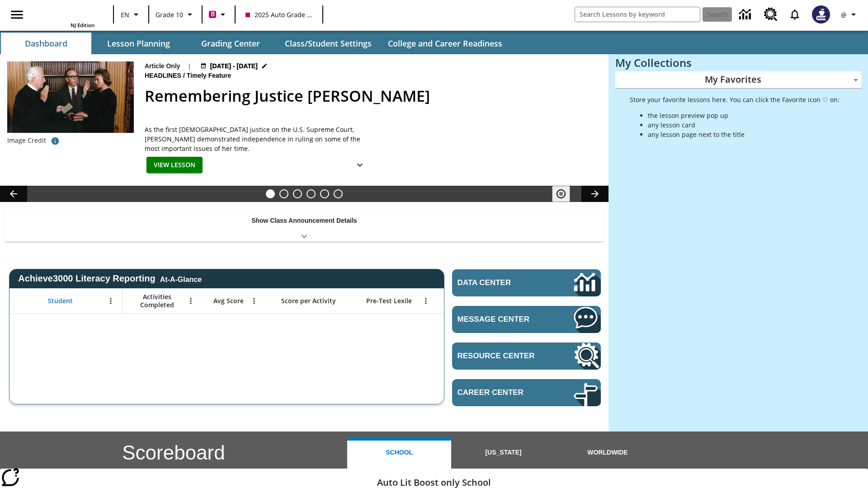 The width and height of the screenshot is (868, 488). What do you see at coordinates (181, 279) in the screenshot?
I see `div: At-A-Glance` at bounding box center [181, 279].